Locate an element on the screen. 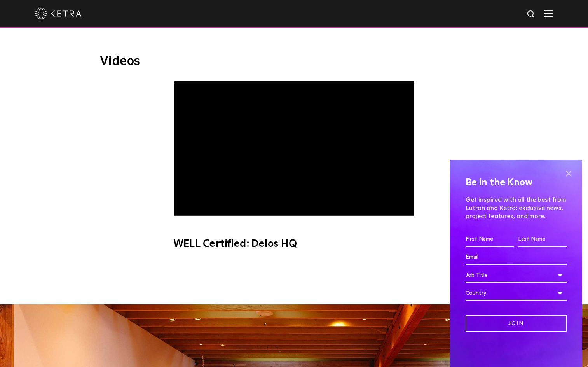 The width and height of the screenshot is (588, 367). input: Join is located at coordinates (516, 324).